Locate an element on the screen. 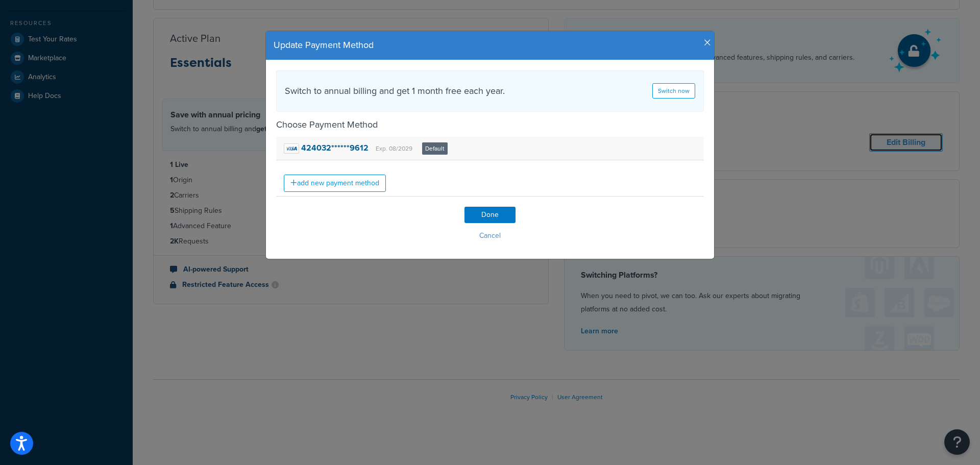 This screenshot has width=980, height=465. h4: Choose Payment Method is located at coordinates (490, 125).